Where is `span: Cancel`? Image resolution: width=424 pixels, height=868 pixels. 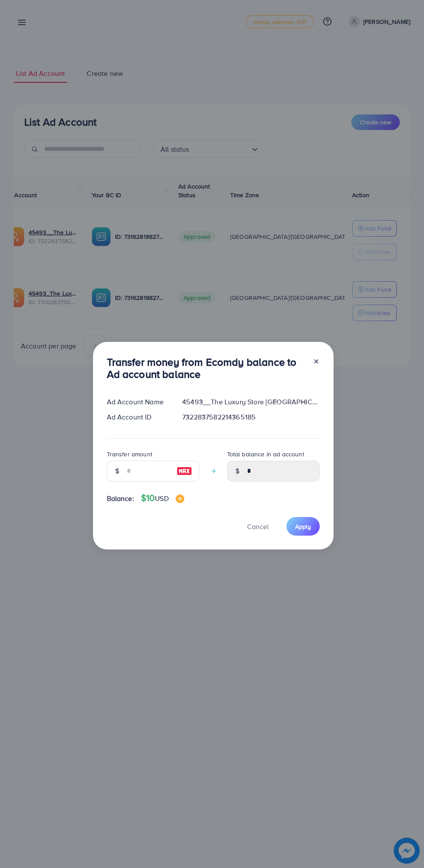 span: Cancel is located at coordinates (258, 527).